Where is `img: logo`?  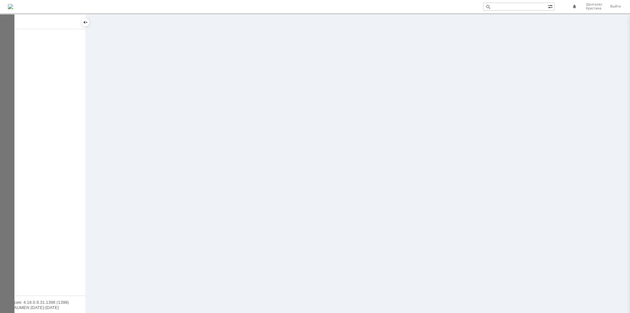
img: logo is located at coordinates (11, 7).